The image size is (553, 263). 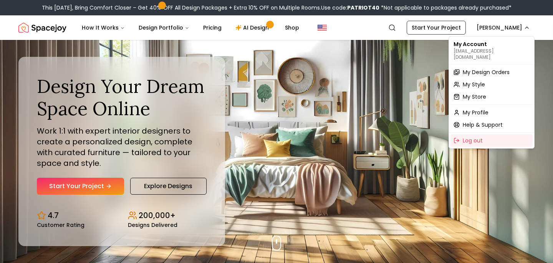 What do you see at coordinates (473, 141) in the screenshot?
I see `span: Log out` at bounding box center [473, 141].